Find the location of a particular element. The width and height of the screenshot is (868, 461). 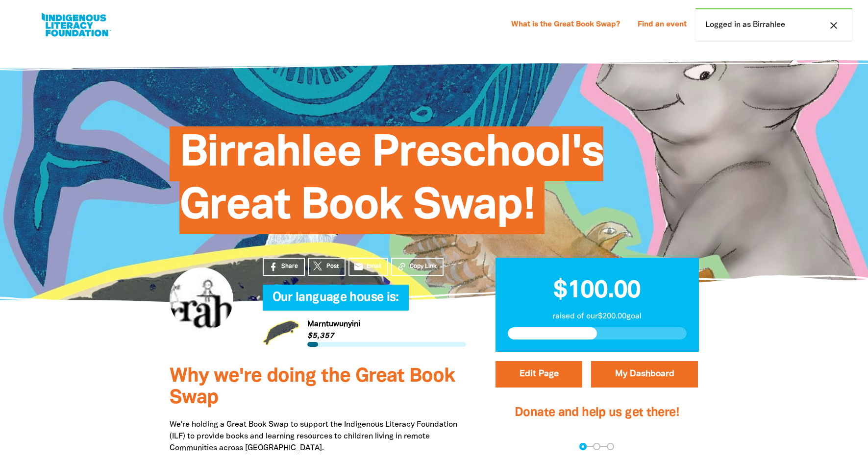

span: Our language house is: is located at coordinates (336, 301).